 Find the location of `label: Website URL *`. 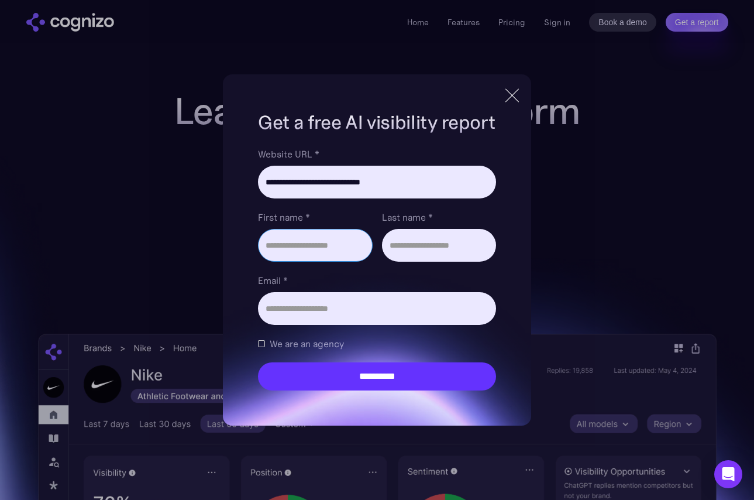

label: Website URL * is located at coordinates (377, 154).